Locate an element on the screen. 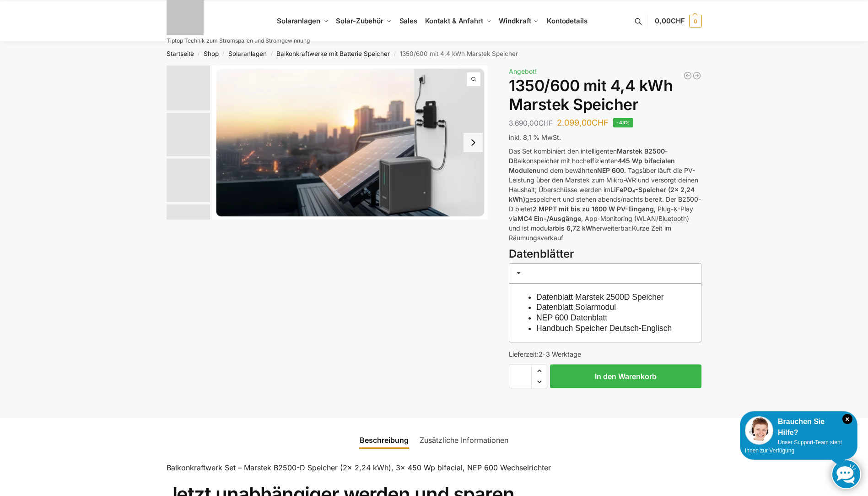  a: Balkonkraftwerk mit Marstek Speicher5 1 is located at coordinates (350, 143).